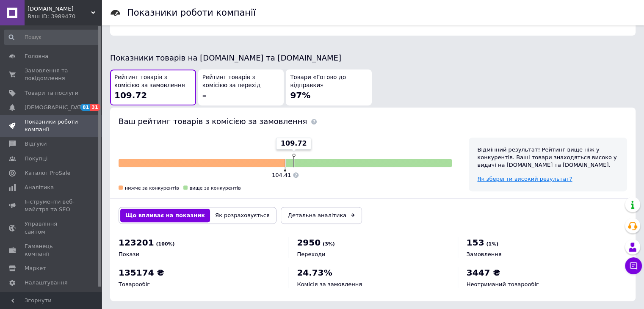 Image resolution: width=644 pixels, height=309 pixels. What do you see at coordinates (524, 178) in the screenshot?
I see `span: Як зберегти високий результат?` at bounding box center [524, 178].